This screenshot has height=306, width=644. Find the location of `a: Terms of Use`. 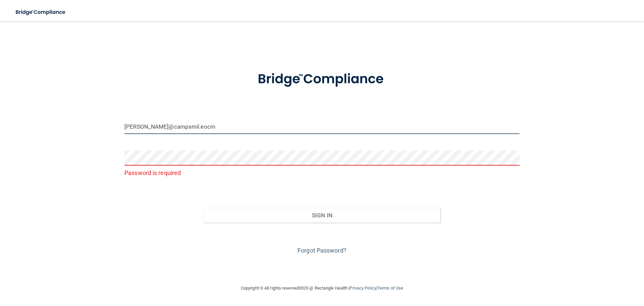

a: Terms of Use is located at coordinates (390, 288).